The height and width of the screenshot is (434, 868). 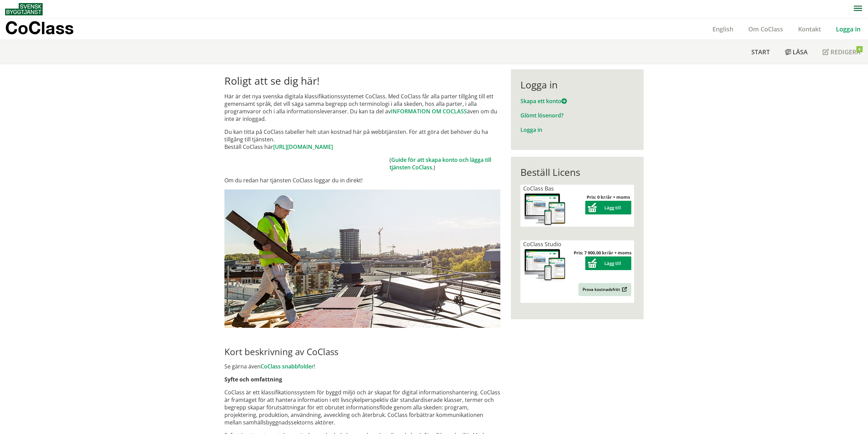 What do you see at coordinates (39, 28) in the screenshot?
I see `p: CoClass` at bounding box center [39, 28].